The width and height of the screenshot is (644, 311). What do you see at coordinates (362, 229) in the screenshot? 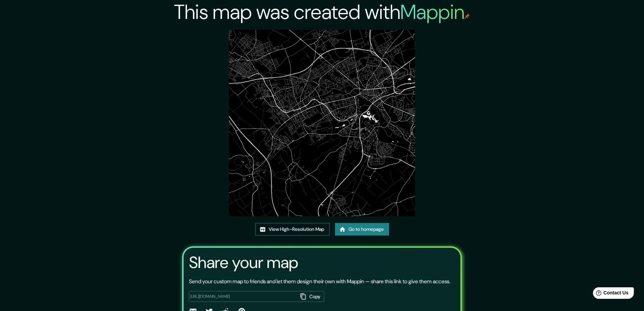
I see `a: Go to homepage` at bounding box center [362, 229].